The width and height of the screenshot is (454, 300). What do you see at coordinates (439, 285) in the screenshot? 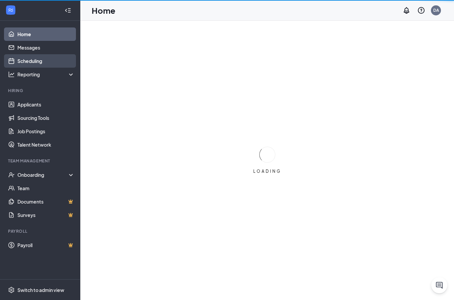
I see `svg: ChatActive` at bounding box center [439, 285].